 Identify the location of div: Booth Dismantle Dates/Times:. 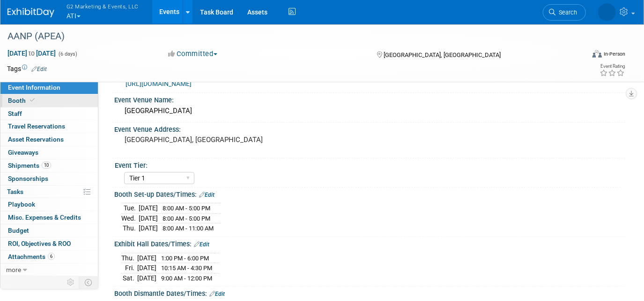
(369, 293).